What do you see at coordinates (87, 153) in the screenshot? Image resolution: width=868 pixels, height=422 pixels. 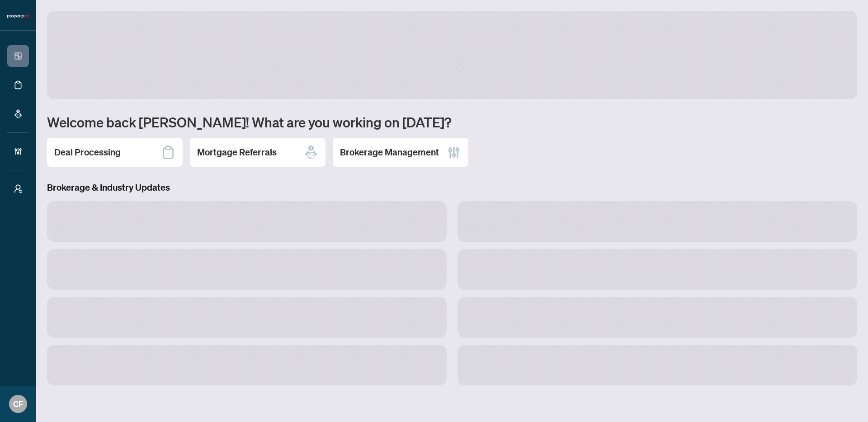 I see `h2: Deal Processing` at bounding box center [87, 153].